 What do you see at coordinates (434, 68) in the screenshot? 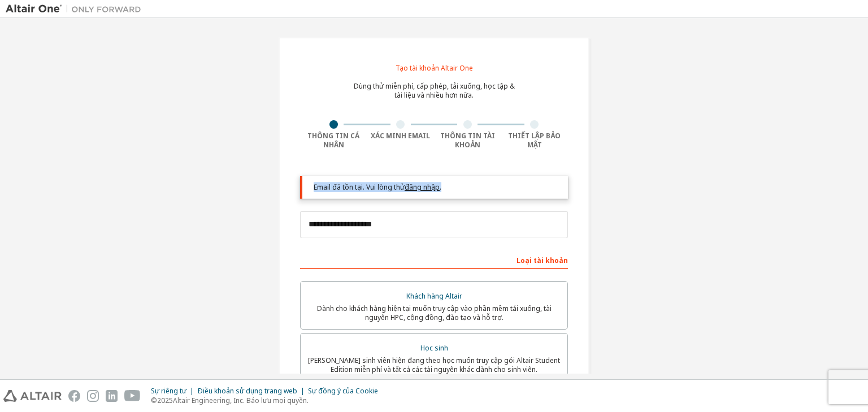
I see `font: Tạo tài khoản Altair One` at bounding box center [434, 68].